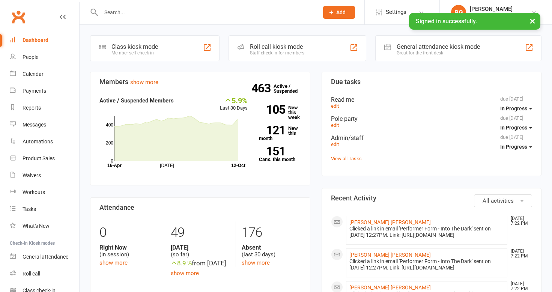 Image resolution: width=552 pixels, height=292 pixels. Describe the element at coordinates (44, 274) in the screenshot. I see `a: Roll call` at that location.